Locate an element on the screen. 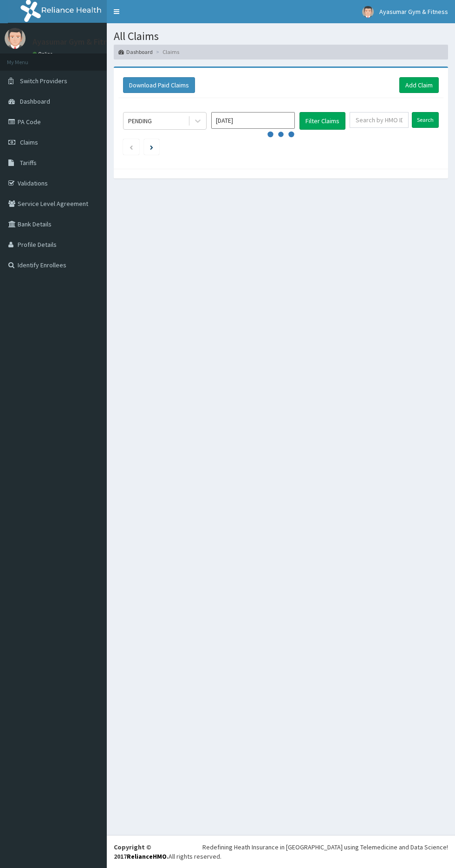  div: PENDING is located at coordinates (140, 121).